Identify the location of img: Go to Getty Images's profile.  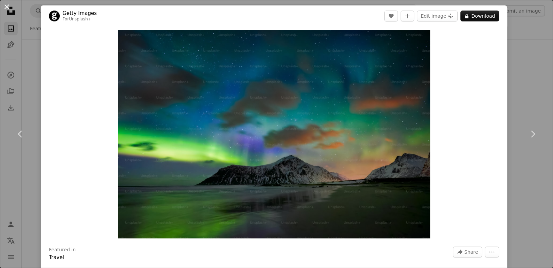
(54, 16).